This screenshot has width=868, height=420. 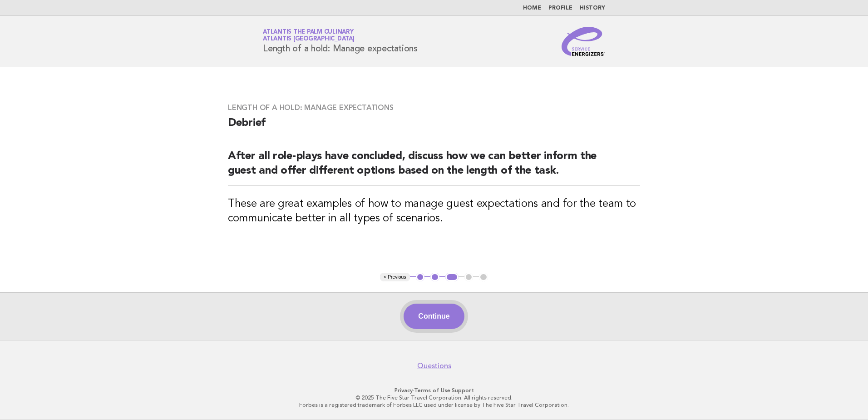 I want to click on h2: After all role-plays have concluded, discuss how we can better inform the guest and offer differe..., so click(x=434, y=168).